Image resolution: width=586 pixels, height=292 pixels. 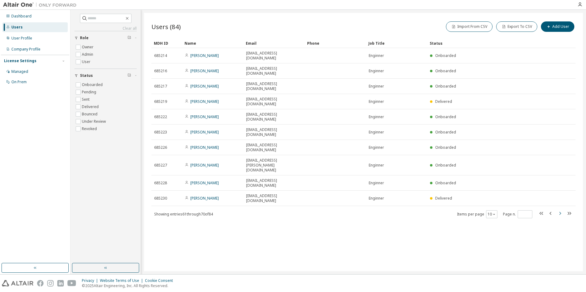 I want to click on div: Phone, so click(x=335, y=43).